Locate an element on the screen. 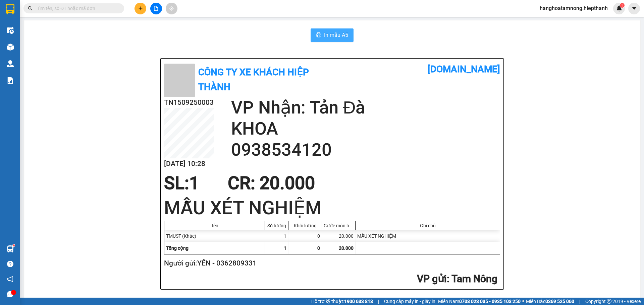 The width and height of the screenshot is (644, 305). span: hanghoatamnong.hiepthanh is located at coordinates (573, 8).